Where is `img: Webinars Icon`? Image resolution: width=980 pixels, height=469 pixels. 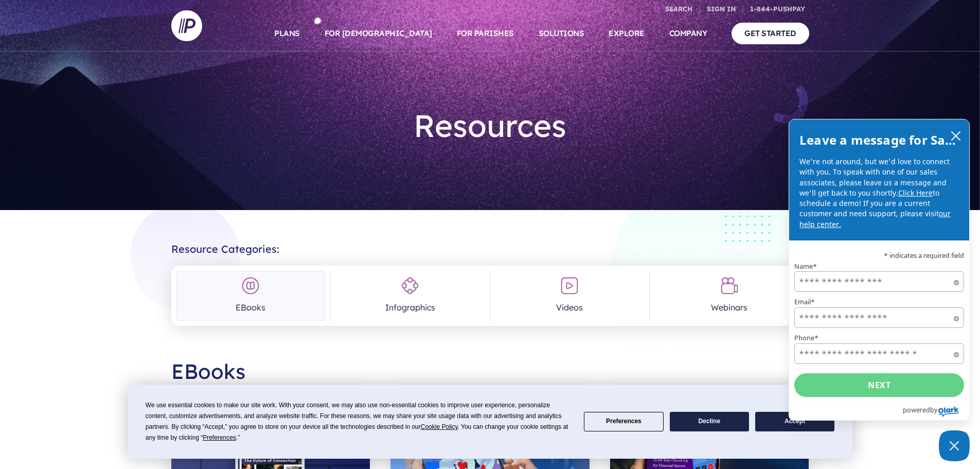 img: Webinars Icon is located at coordinates (729, 286).